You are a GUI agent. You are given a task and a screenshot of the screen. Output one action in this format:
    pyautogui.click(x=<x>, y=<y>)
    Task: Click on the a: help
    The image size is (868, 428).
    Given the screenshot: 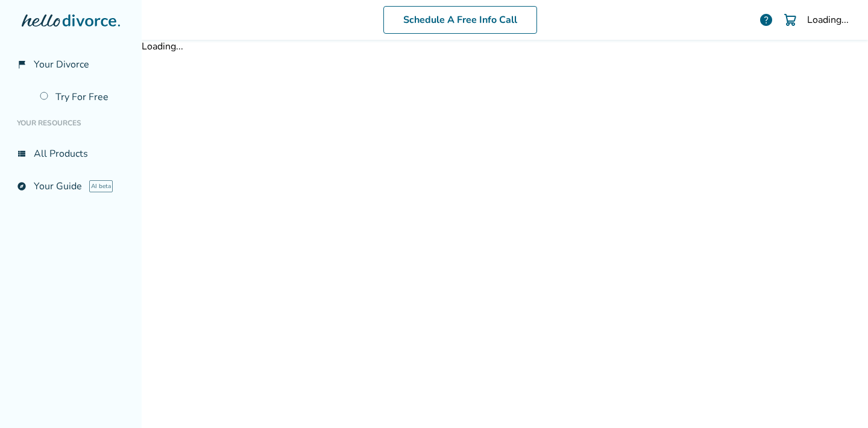 What is the action you would take?
    pyautogui.click(x=766, y=20)
    